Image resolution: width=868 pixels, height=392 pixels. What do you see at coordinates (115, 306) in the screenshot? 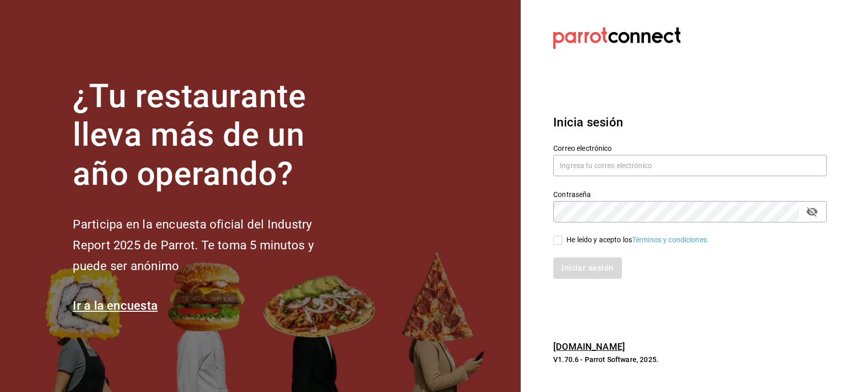
I see `a: Ir a la encuesta` at bounding box center [115, 306].